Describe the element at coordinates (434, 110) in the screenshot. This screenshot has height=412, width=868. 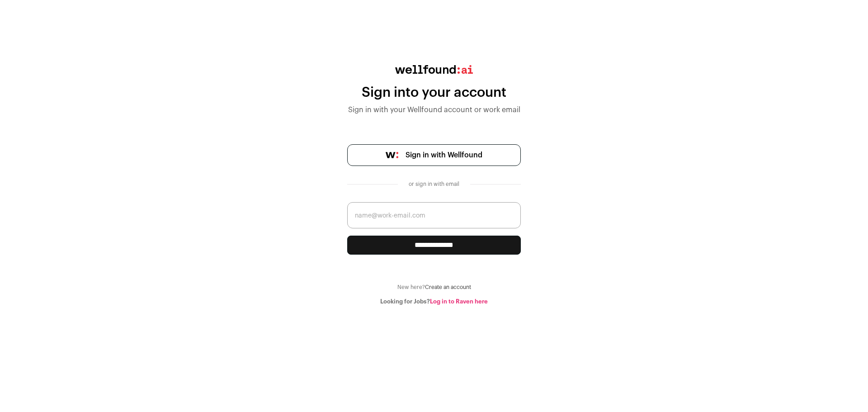
I see `div: Sign in with your Wellfound account or work email` at that location.